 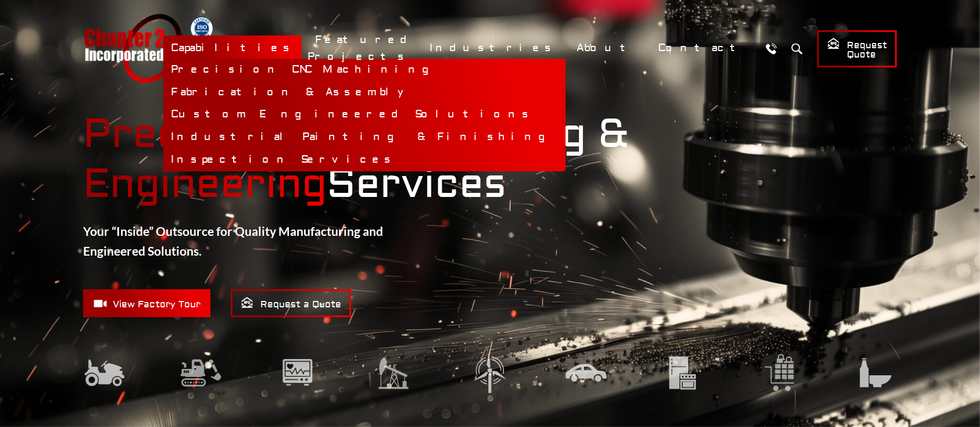 What do you see at coordinates (365, 160) in the screenshot?
I see `a: Inspection Services` at bounding box center [365, 160].